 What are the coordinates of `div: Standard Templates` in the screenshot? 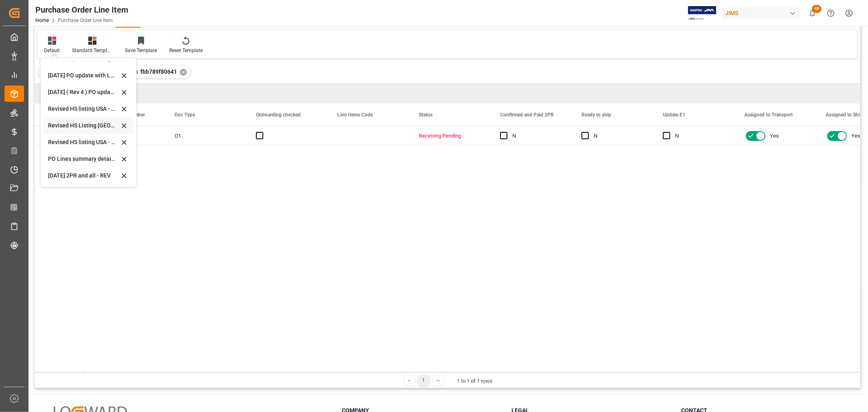 It's located at (92, 51).